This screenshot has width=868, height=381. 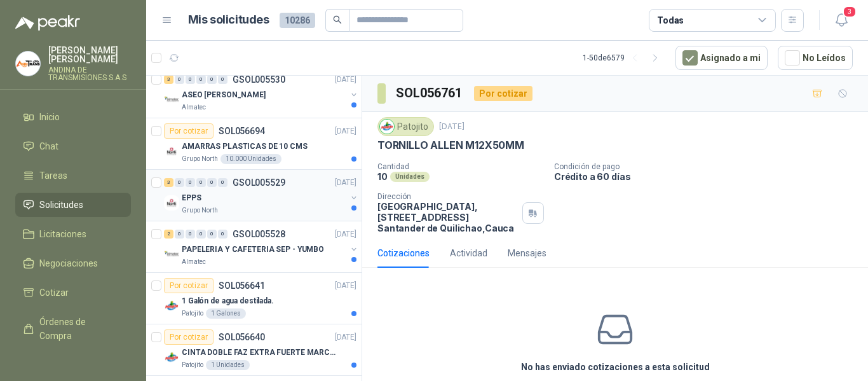 I want to click on a: Licitaciones, so click(x=73, y=234).